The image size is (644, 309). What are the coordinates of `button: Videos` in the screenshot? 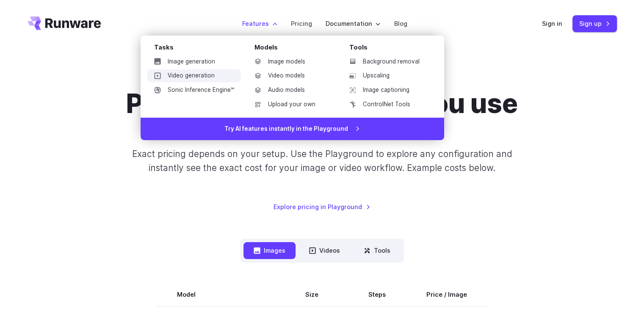 It's located at (324, 251).